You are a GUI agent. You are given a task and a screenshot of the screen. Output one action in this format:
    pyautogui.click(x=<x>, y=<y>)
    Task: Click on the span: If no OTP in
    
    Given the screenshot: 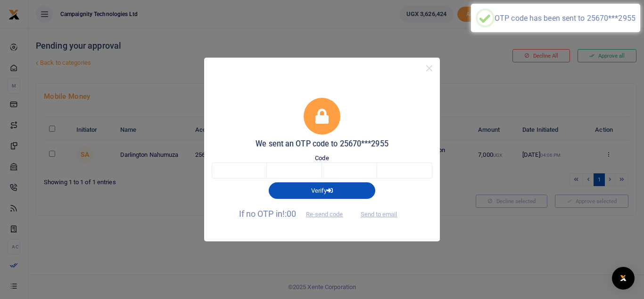 What is the action you would take?
    pyautogui.click(x=295, y=213)
    